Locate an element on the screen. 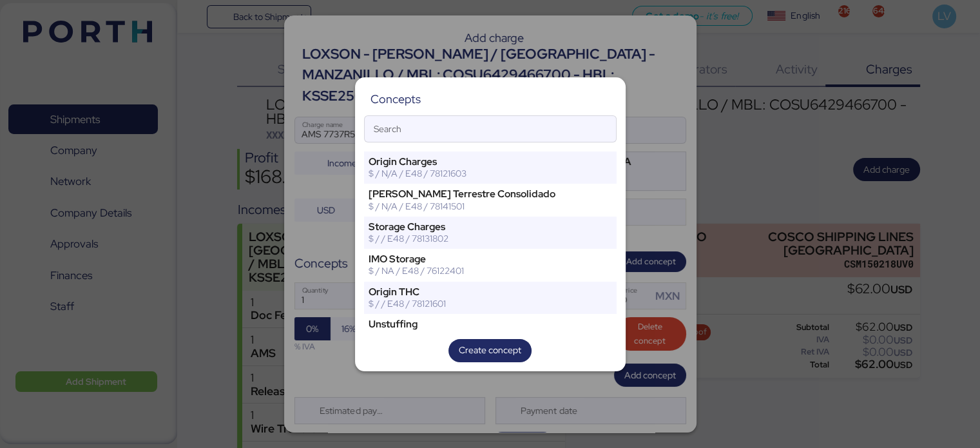  div: $ / T/CBM / E48 / 78131802 is located at coordinates (469, 336).